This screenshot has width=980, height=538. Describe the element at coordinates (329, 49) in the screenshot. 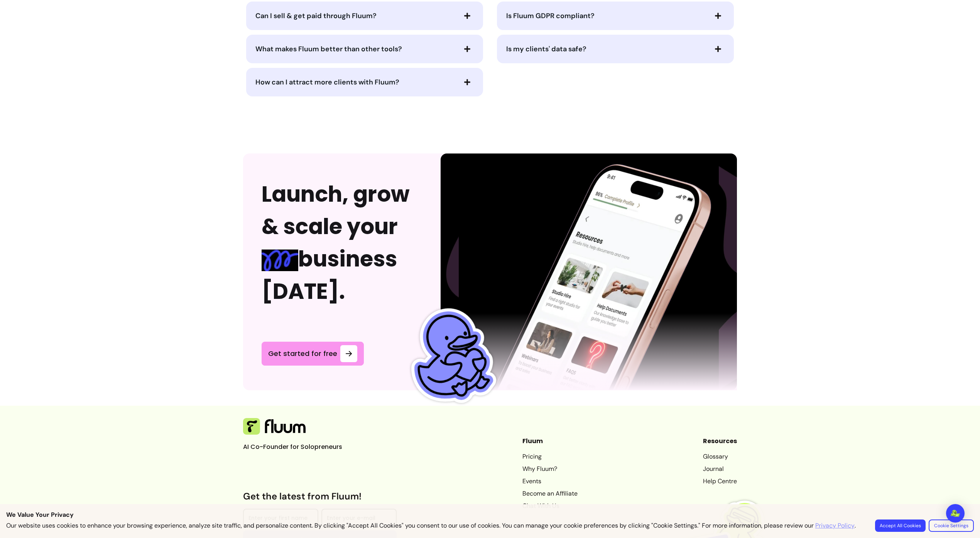

I see `span: What makes Fluum better than other tools?` at that location.